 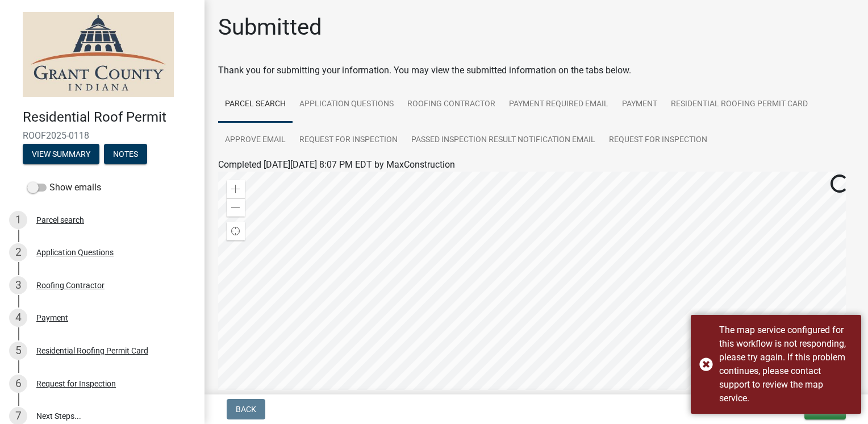 What do you see at coordinates (347, 104) in the screenshot?
I see `a: Application Questions` at bounding box center [347, 104].